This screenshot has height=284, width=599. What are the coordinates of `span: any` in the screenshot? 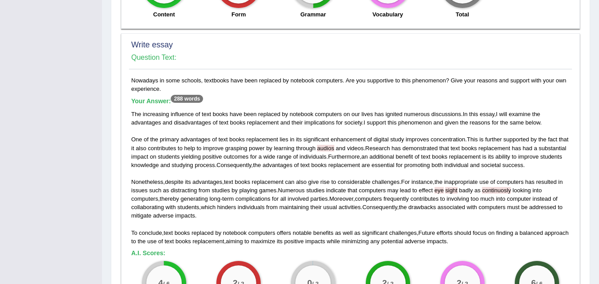 It's located at (375, 241).